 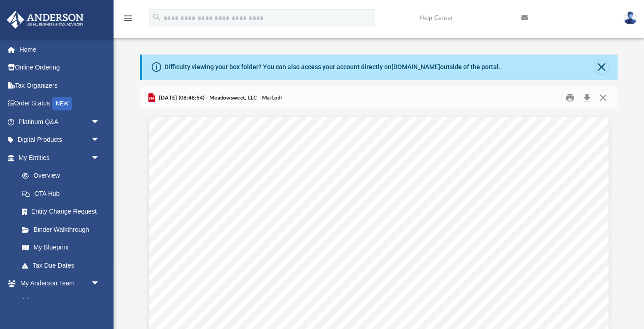 What do you see at coordinates (128, 21) in the screenshot?
I see `a: menu` at bounding box center [128, 21].